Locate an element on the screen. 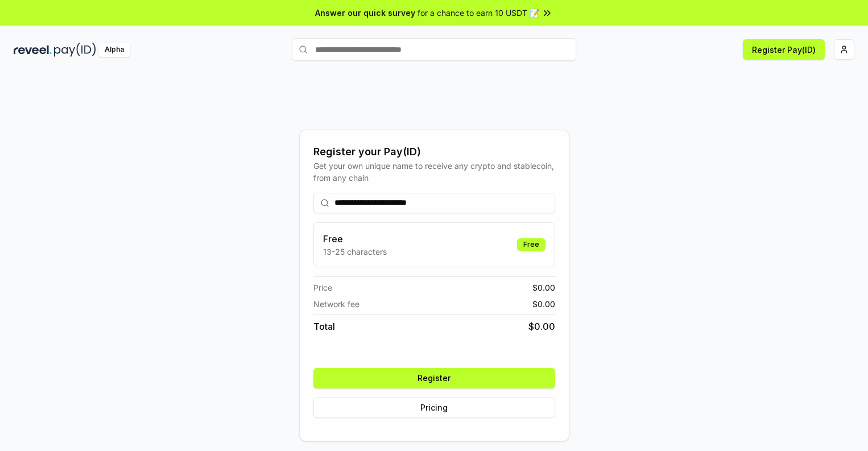 This screenshot has height=451, width=868. div: Free is located at coordinates (532, 245).